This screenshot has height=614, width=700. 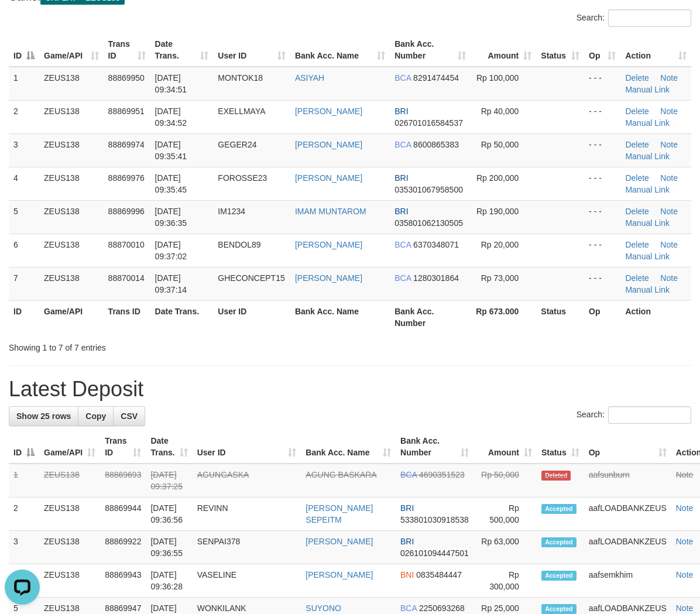 What do you see at coordinates (323, 608) in the screenshot?
I see `a: SUYONO` at bounding box center [323, 608].